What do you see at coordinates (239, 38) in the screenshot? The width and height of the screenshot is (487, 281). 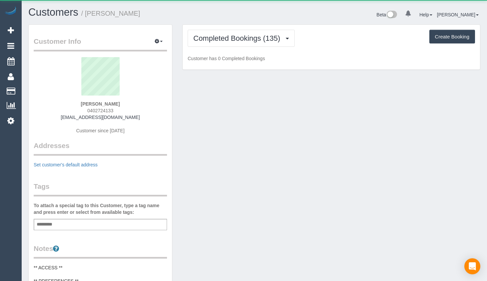 I see `span: Completed Bookings (135)` at bounding box center [239, 38].